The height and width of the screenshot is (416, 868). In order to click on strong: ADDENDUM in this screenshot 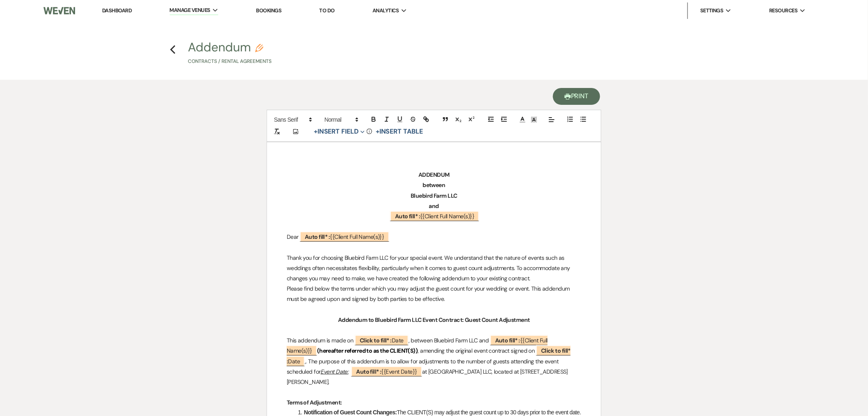, I will do `click(434, 175)`.